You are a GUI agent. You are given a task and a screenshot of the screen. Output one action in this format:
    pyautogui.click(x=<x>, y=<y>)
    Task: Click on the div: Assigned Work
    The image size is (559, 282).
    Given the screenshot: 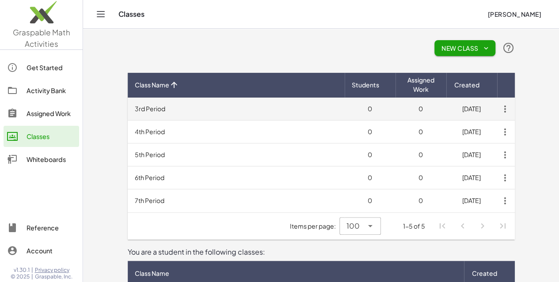 What is the action you would take?
    pyautogui.click(x=51, y=114)
    